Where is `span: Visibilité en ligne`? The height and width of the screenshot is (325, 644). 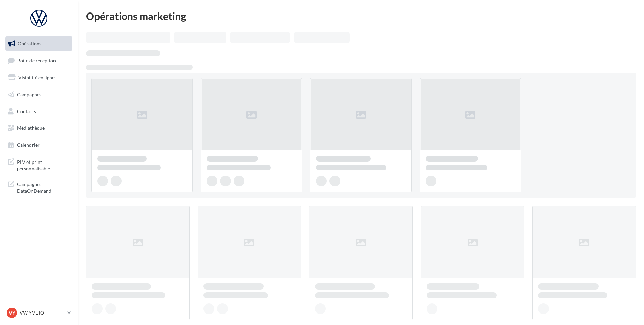 span: Visibilité en ligne is located at coordinates (36, 78).